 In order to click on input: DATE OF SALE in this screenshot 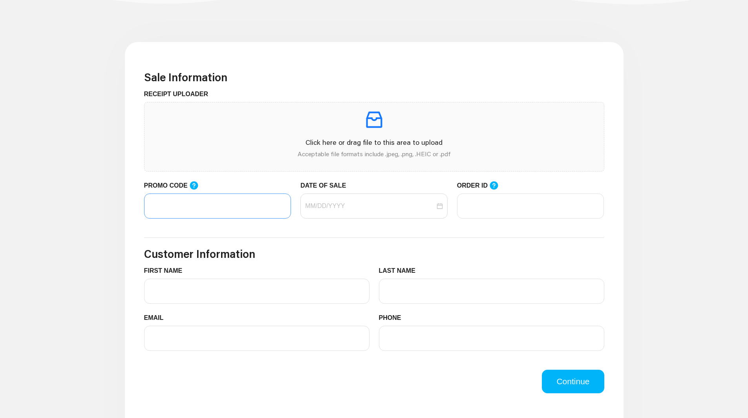, I will do `click(370, 206)`.